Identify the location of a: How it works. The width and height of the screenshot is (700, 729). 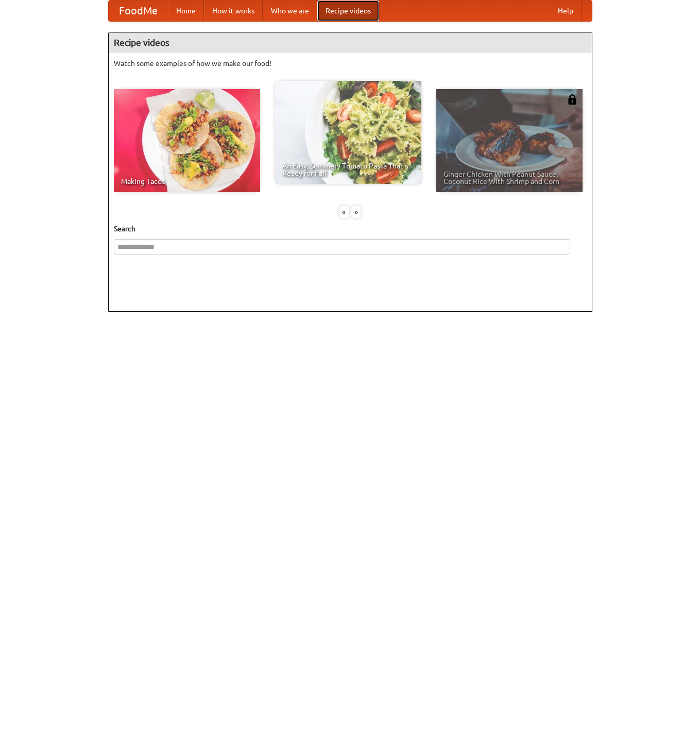
(233, 11).